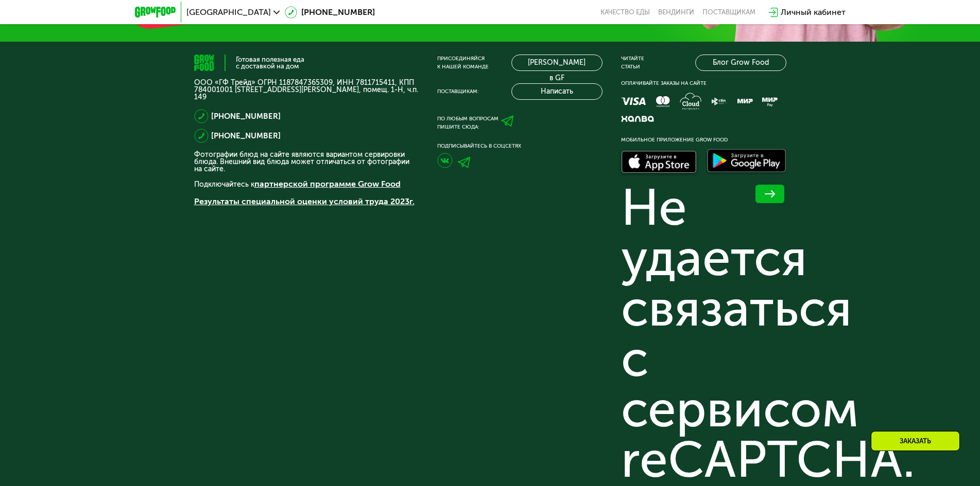 Image resolution: width=980 pixels, height=486 pixels. Describe the element at coordinates (632, 63) in the screenshot. I see `div: Читайте статьи` at that location.